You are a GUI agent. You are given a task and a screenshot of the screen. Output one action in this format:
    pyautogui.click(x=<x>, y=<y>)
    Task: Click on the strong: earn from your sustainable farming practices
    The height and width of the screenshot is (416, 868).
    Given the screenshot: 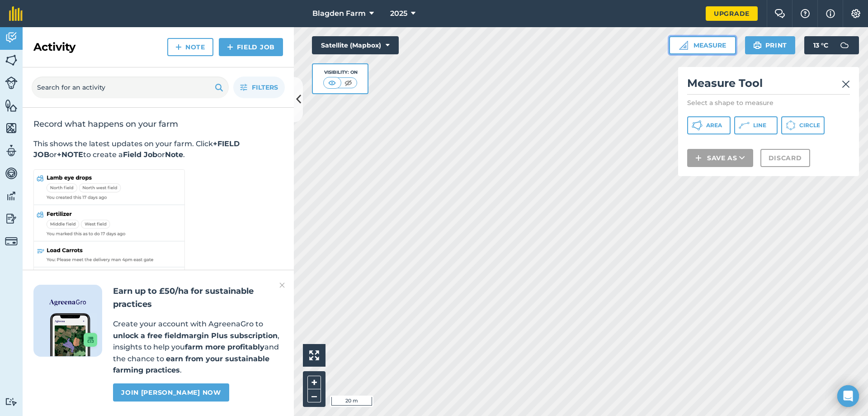 What is the action you would take?
    pyautogui.click(x=191, y=364)
    